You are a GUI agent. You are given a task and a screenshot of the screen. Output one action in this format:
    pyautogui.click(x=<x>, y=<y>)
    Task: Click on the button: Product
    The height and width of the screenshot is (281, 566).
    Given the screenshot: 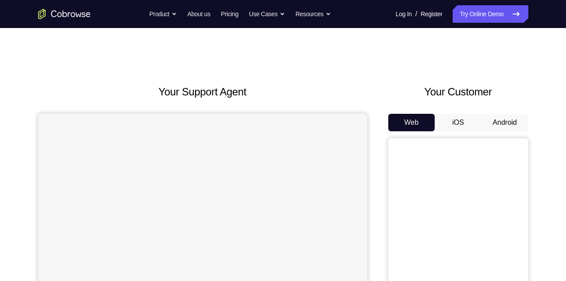 What is the action you would take?
    pyautogui.click(x=163, y=14)
    